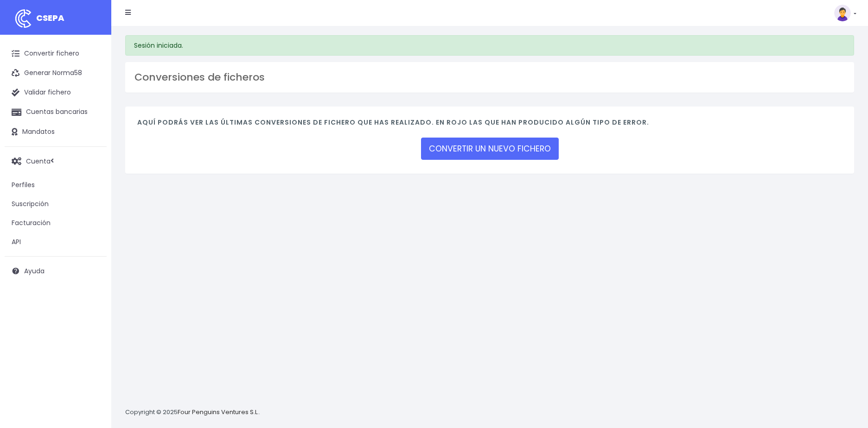 The image size is (868, 428). I want to click on a: Four Penguins Ventures S.L., so click(218, 412).